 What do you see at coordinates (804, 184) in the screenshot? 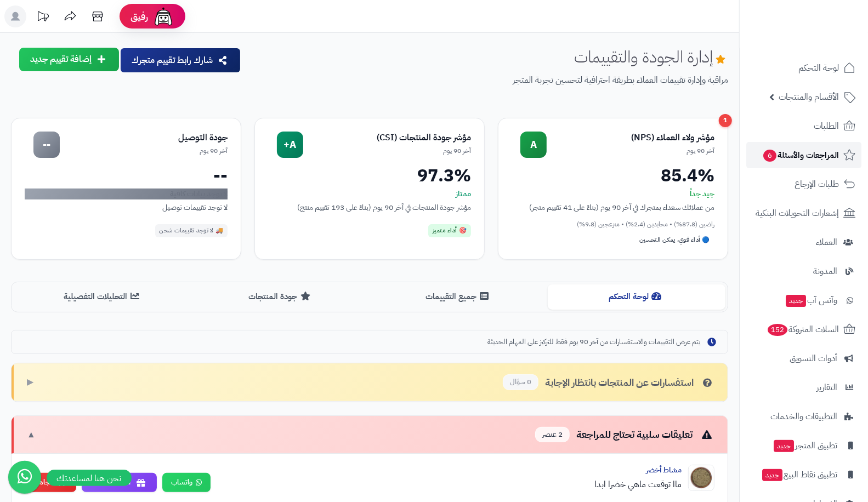
I see `a: طلبات الإرجاع` at bounding box center [804, 184].